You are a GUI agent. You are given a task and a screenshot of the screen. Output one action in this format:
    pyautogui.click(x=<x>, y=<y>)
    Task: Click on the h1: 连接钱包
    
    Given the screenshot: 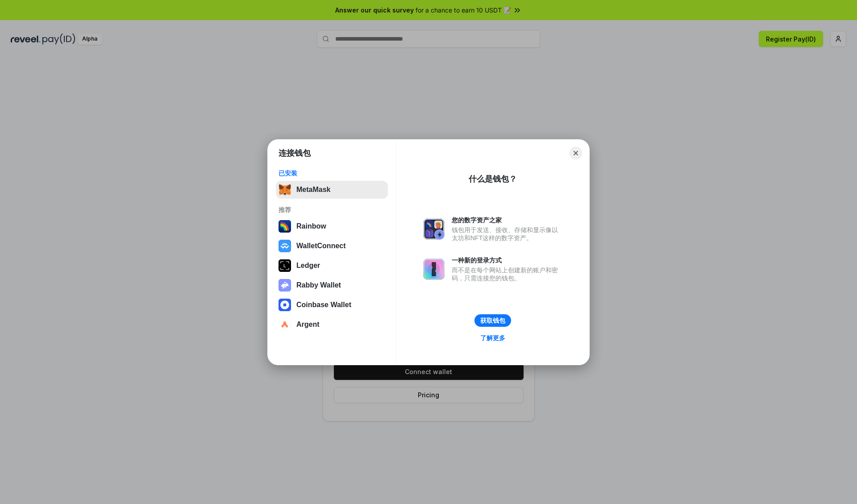 What is the action you would take?
    pyautogui.click(x=295, y=153)
    